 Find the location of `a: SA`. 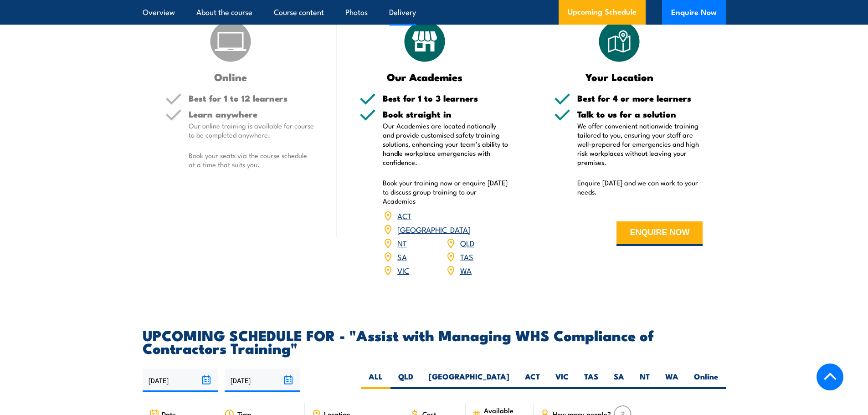

a: SA is located at coordinates (402, 257).